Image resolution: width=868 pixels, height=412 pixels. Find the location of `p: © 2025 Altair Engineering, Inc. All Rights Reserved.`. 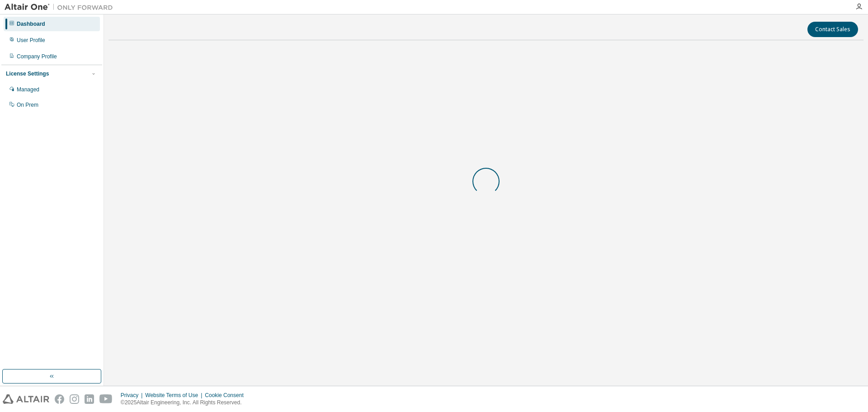

p: © 2025 Altair Engineering, Inc. All Rights Reserved. is located at coordinates (185, 403).